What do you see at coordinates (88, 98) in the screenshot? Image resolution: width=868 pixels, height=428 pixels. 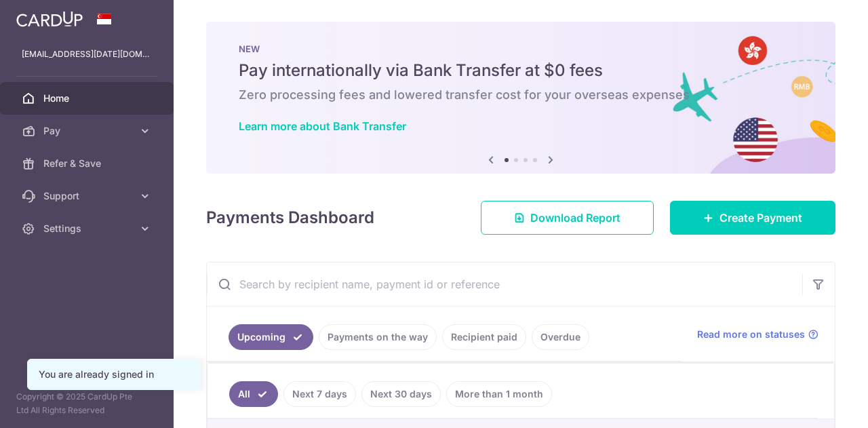 I see `span: Home` at bounding box center [88, 98].